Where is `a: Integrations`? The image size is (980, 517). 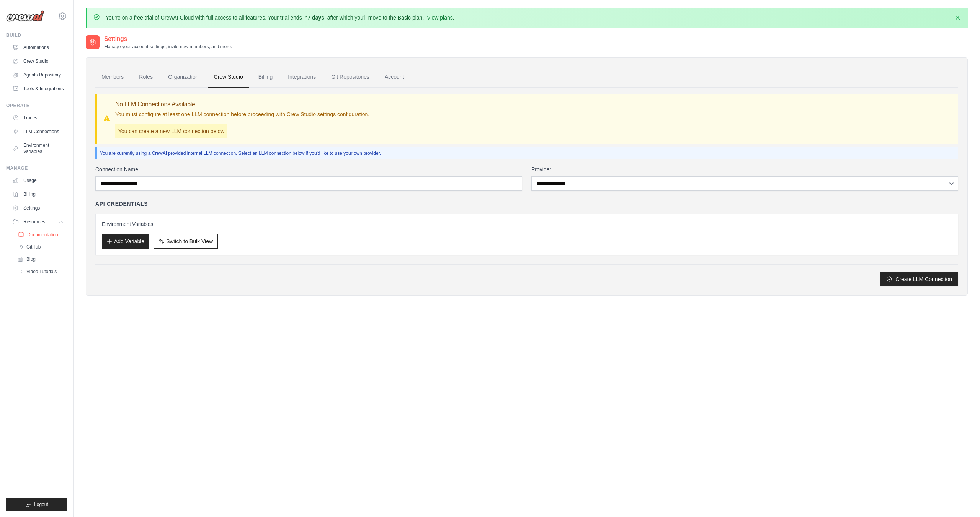
a: Integrations is located at coordinates (302, 77).